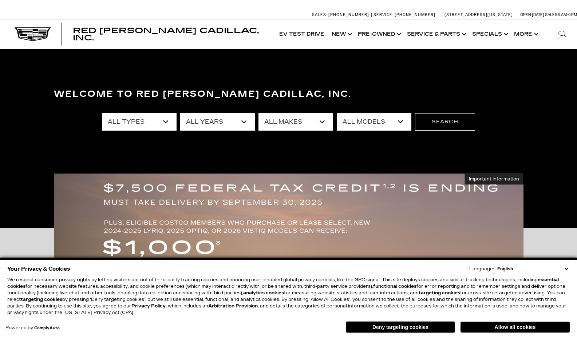 The height and width of the screenshot is (338, 577). What do you see at coordinates (445, 122) in the screenshot?
I see `button: Search` at bounding box center [445, 122].